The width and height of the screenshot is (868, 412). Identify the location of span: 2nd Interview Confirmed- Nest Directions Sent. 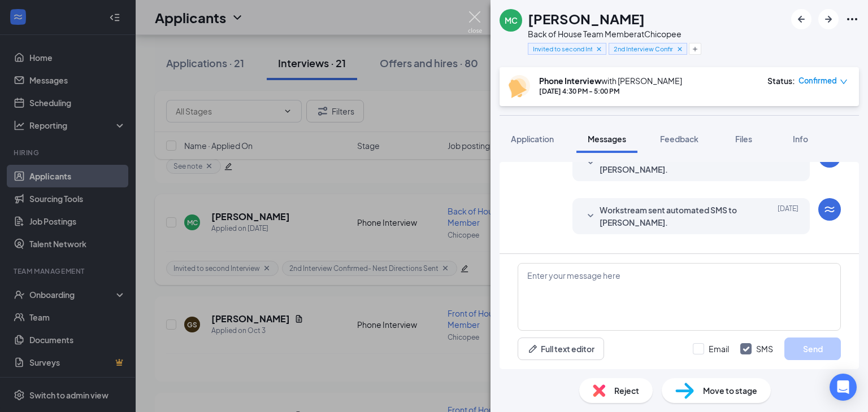
(643, 48).